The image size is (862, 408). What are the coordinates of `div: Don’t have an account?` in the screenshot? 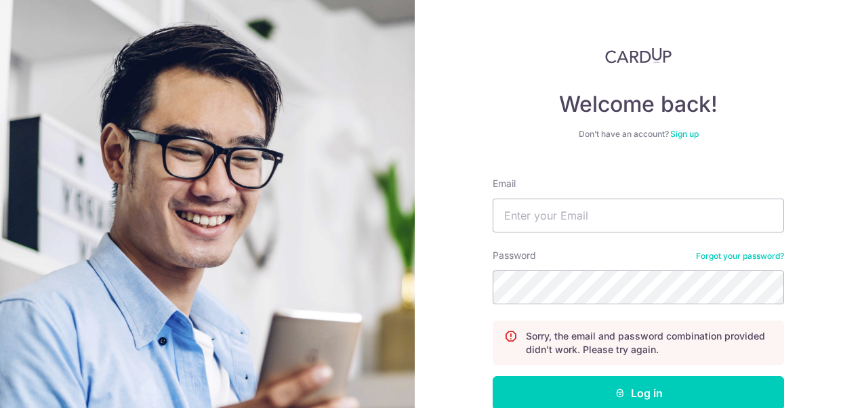 It's located at (638, 134).